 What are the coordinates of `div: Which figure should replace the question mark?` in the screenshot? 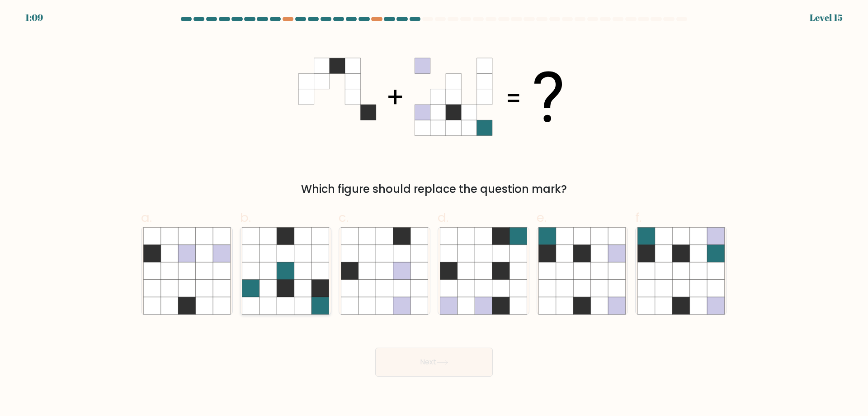 It's located at (434, 189).